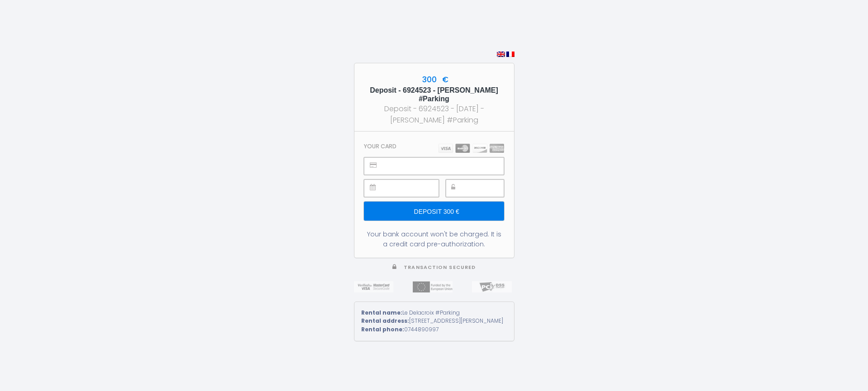 The image size is (868, 391). What do you see at coordinates (381, 312) in the screenshot?
I see `strong: Rental name:` at bounding box center [381, 312].